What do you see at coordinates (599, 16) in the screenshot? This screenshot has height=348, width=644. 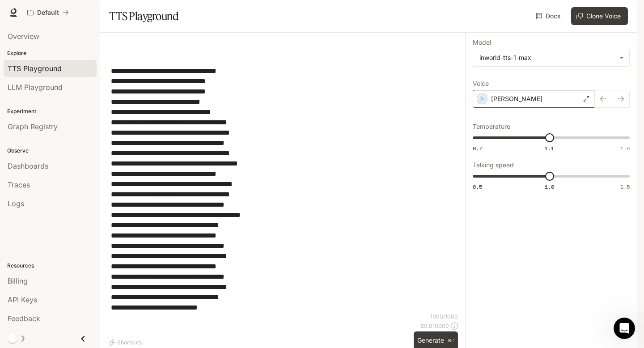 I see `button: Clone Voice` at bounding box center [599, 16].